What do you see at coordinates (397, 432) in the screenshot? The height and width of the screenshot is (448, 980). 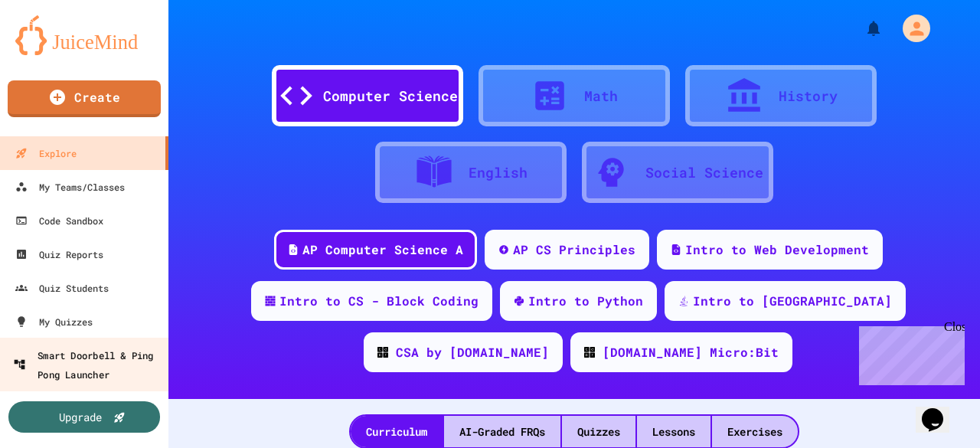 I see `div: Curriculum` at bounding box center [397, 432].